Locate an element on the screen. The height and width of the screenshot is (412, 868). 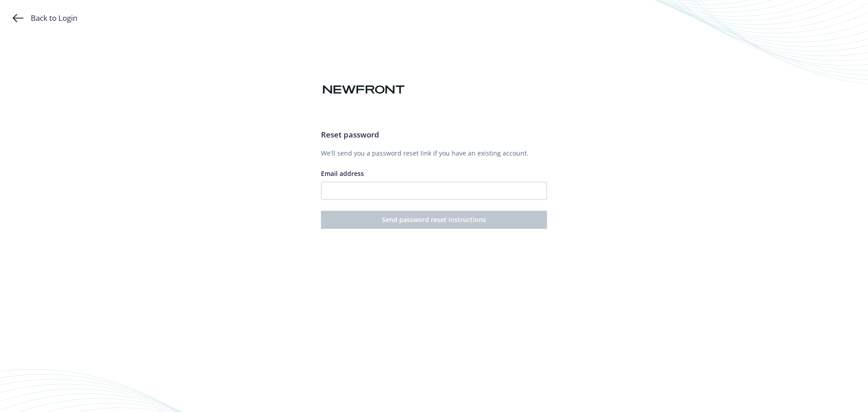
span: Send password reset instructions is located at coordinates (434, 219).